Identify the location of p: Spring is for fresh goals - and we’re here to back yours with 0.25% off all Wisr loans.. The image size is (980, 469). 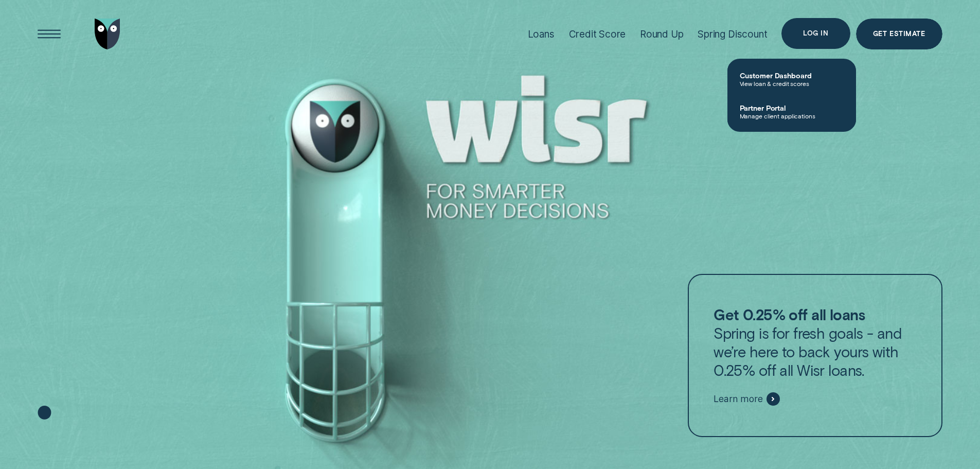
(815, 342).